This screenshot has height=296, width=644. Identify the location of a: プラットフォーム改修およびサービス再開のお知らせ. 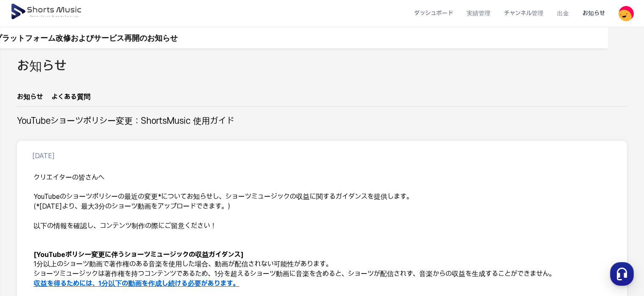
(122, 38).